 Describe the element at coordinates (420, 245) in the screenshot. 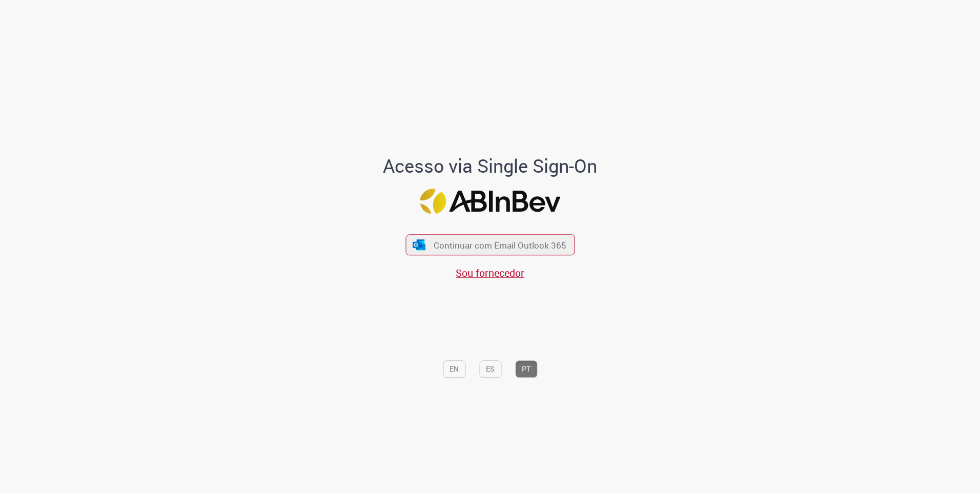

I see `img: ícone Azure/Microsoft 360` at that location.